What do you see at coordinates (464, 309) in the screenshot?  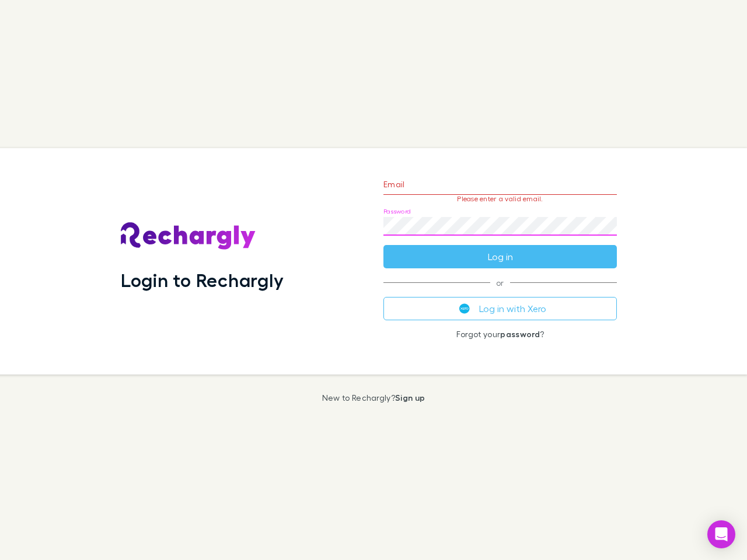 I see `img: Xero's logo` at bounding box center [464, 309].